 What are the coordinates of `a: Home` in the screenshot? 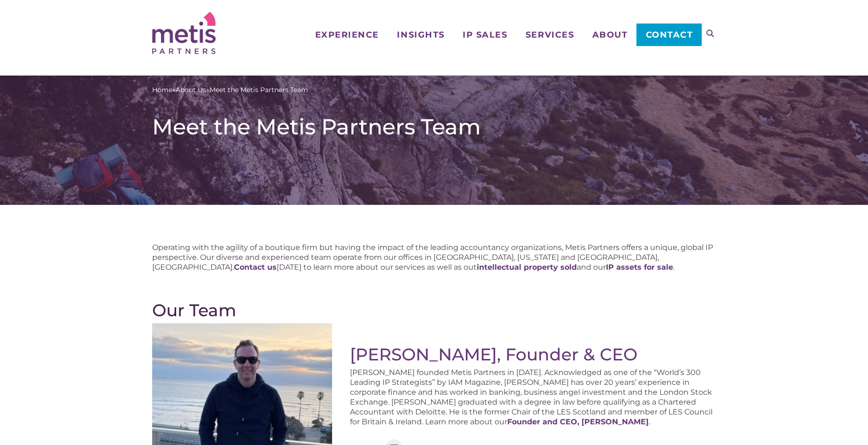 It's located at (162, 90).